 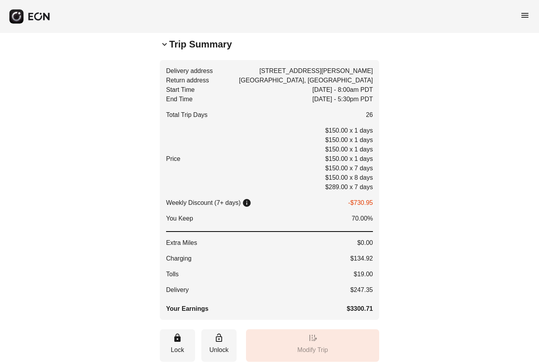 What do you see at coordinates (219, 345) in the screenshot?
I see `button: Unlock` at bounding box center [219, 345].